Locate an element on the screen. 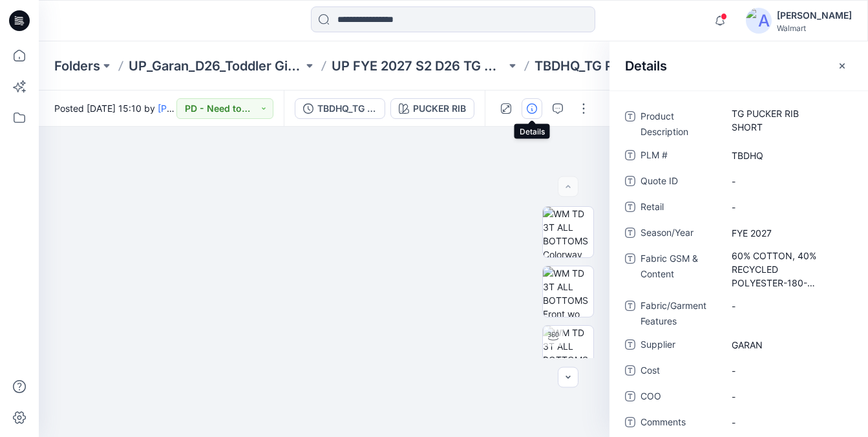  h2: Details is located at coordinates (646, 66).